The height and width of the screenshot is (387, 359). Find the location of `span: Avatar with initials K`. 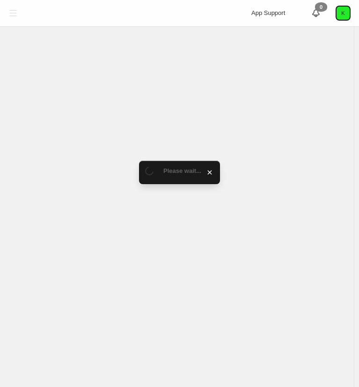

span: Avatar with initials K is located at coordinates (343, 13).